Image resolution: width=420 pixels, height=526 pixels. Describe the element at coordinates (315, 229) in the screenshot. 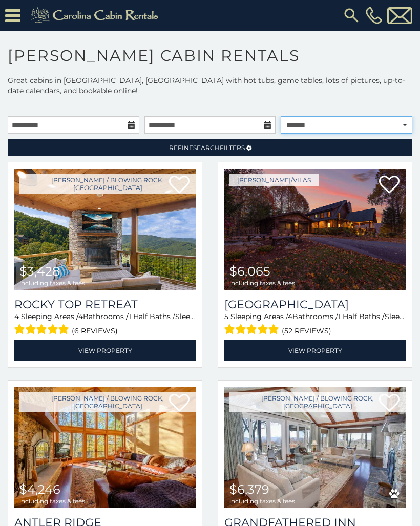

I see `img: Diamond Creek Lodge` at that location.